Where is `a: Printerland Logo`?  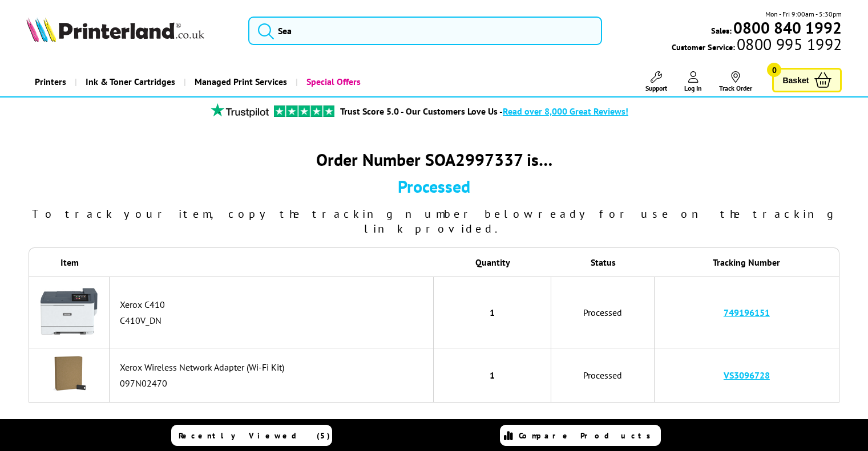
a: Printerland Logo is located at coordinates (130, 31).